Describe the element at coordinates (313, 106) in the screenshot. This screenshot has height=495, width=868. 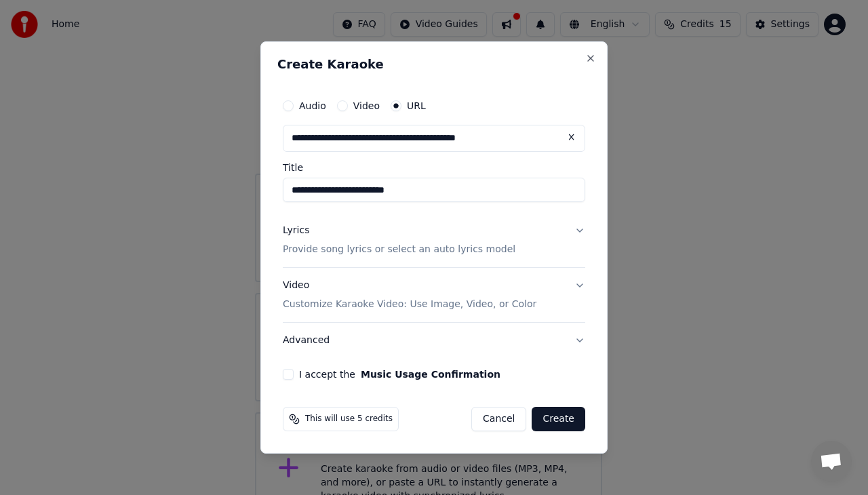
I see `label: Audio` at that location.